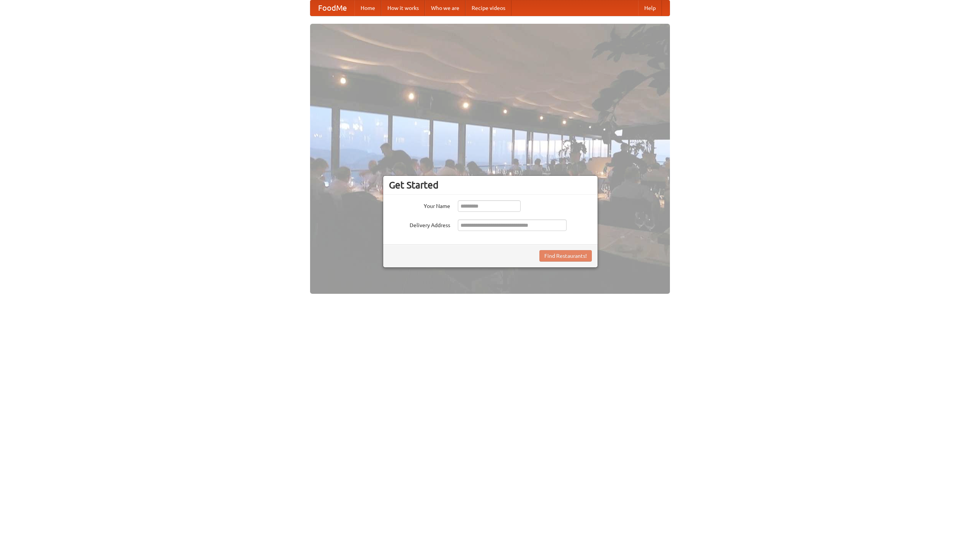  I want to click on a: Recipe videos, so click(488, 8).